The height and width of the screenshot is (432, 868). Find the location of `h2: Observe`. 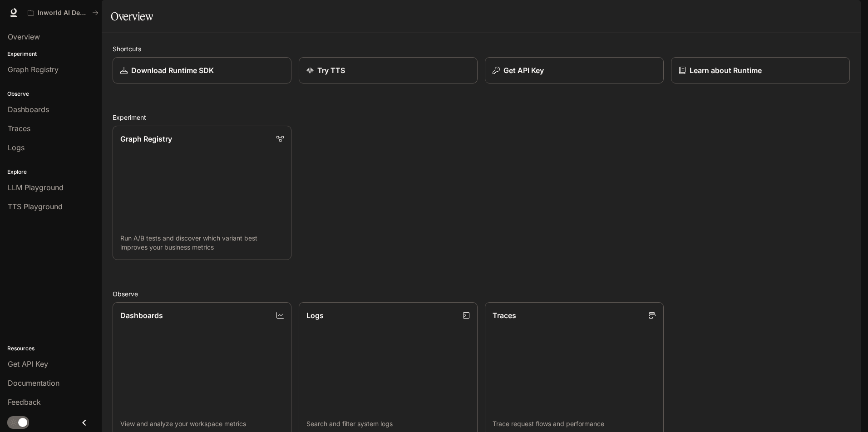

h2: Observe is located at coordinates (481, 293).